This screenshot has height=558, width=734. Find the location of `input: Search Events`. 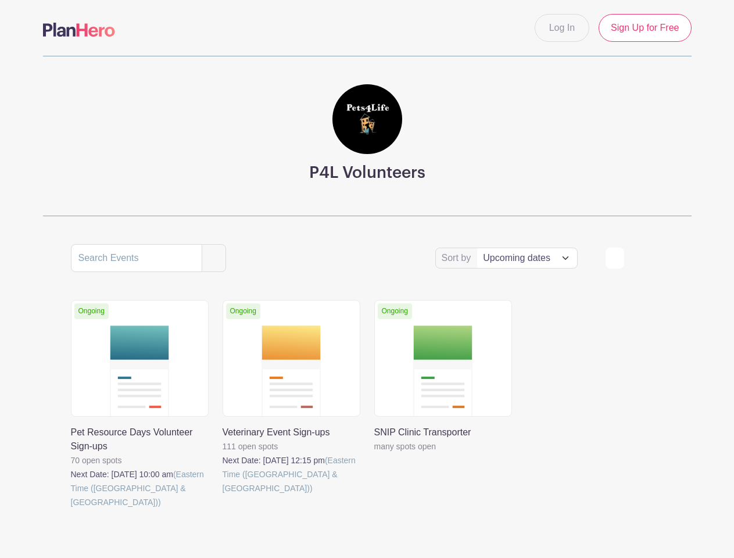

input: Search Events is located at coordinates (137, 258).